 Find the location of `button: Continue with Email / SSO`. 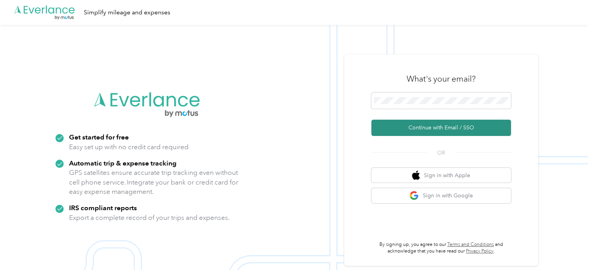

button: Continue with Email / SSO is located at coordinates (441, 128).